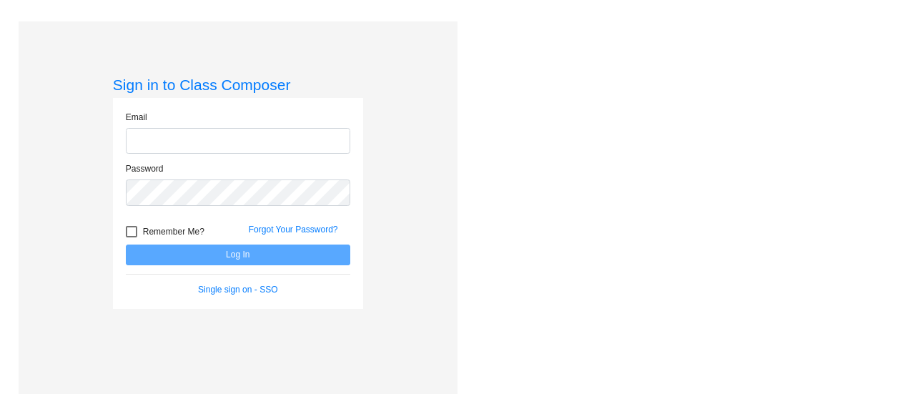  I want to click on a: Single sign on - SSO, so click(237, 289).